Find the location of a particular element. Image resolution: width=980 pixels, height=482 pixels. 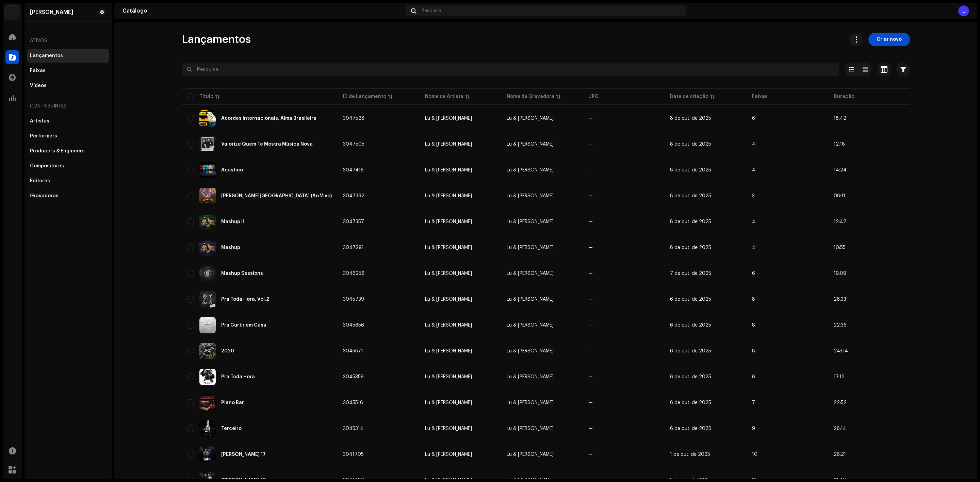

span: 10:55 is located at coordinates (839, 248).